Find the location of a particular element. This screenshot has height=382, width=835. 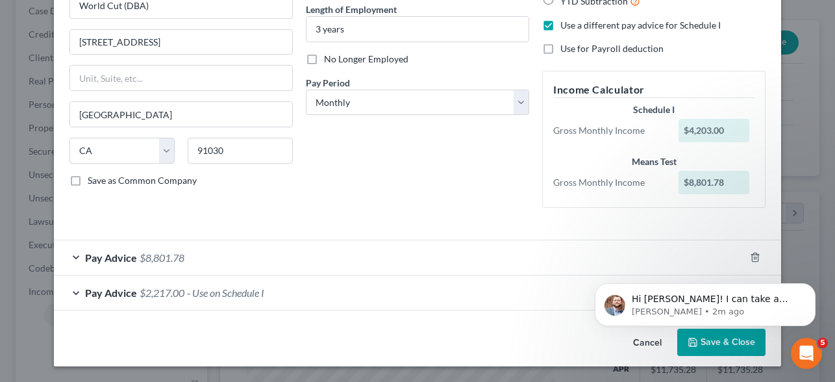

span: Pay Period is located at coordinates (328, 82).